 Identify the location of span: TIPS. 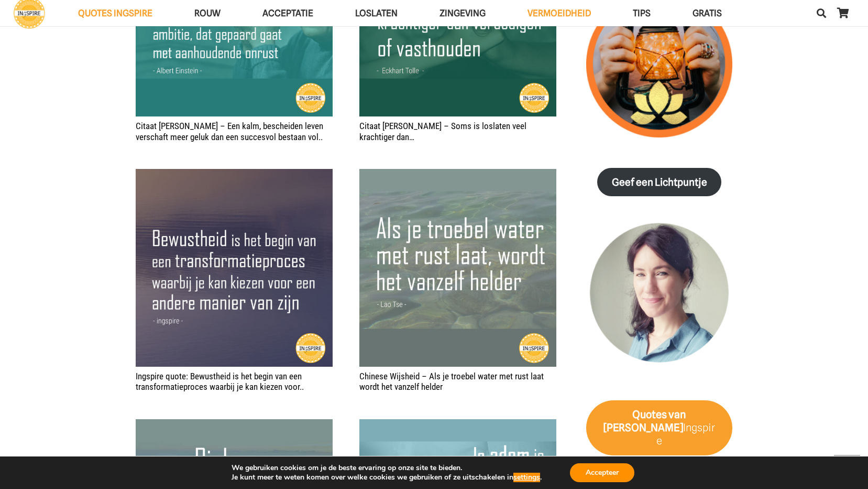
(642, 13).